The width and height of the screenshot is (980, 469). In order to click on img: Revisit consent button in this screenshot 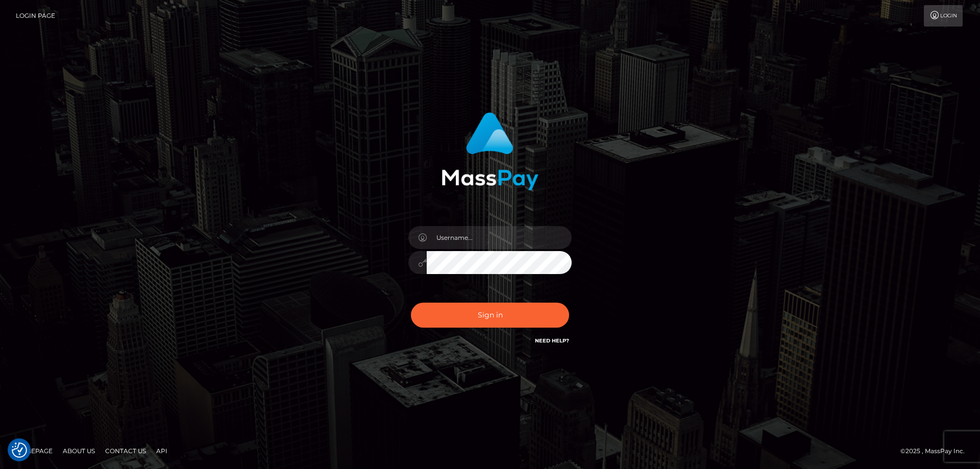, I will do `click(19, 450)`.